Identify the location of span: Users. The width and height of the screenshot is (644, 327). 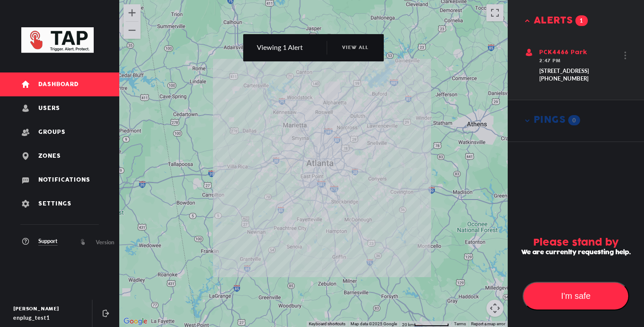
(49, 108).